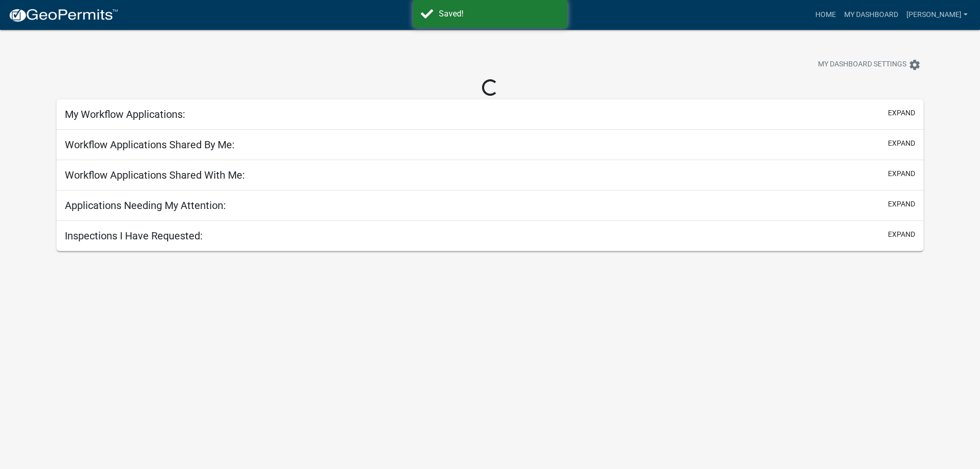 This screenshot has height=469, width=980. I want to click on h5: Applications Needing My Attention:, so click(145, 206).